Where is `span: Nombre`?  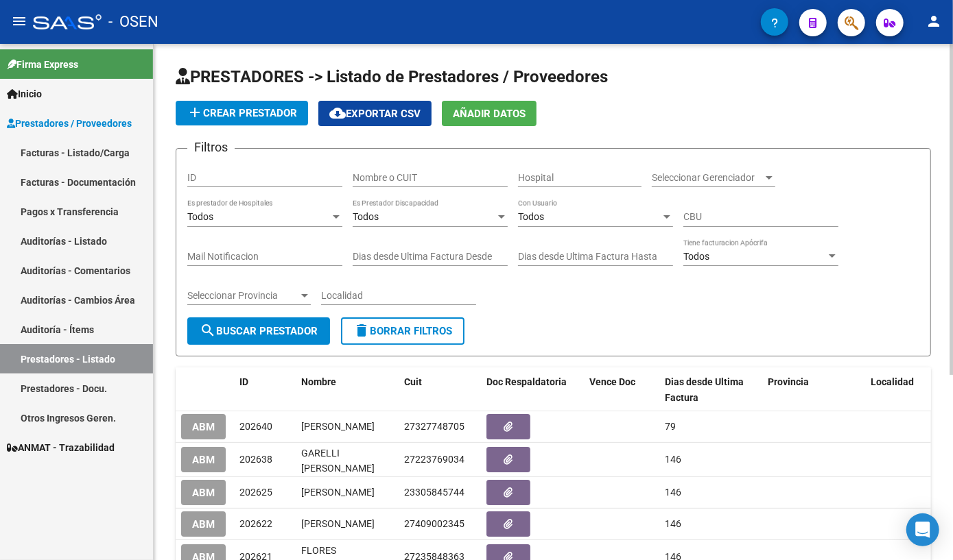 span: Nombre is located at coordinates (319, 382).